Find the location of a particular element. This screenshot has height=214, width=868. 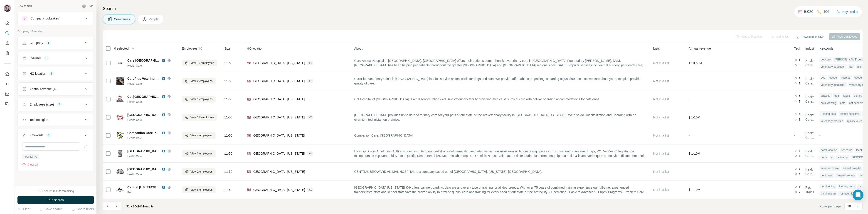

div: veterinary care is located at coordinates (830, 168).